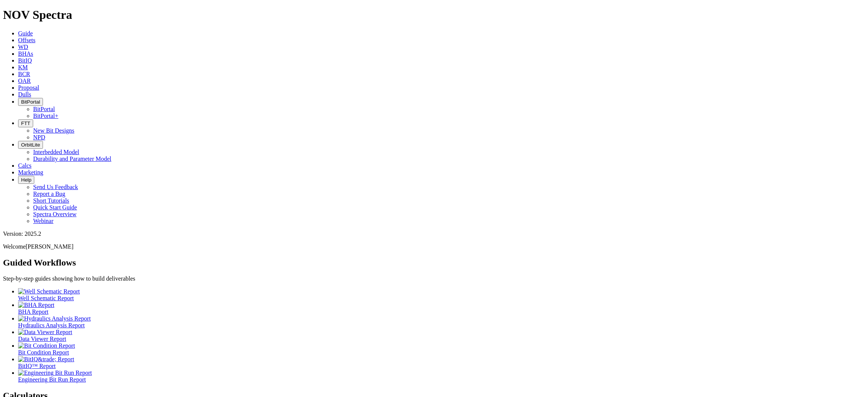 This screenshot has width=868, height=397. Describe the element at coordinates (434, 234) in the screenshot. I see `div: Version: 2025.2` at that location.